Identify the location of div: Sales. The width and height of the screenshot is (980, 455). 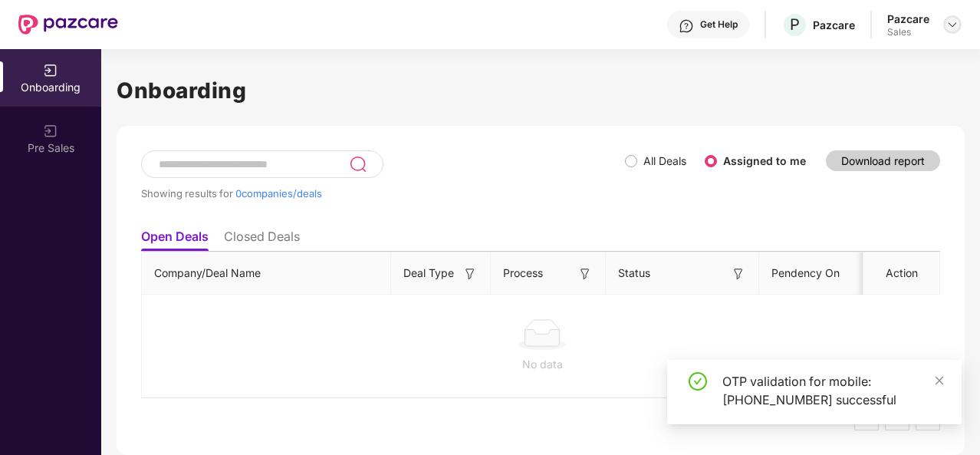
(908, 32).